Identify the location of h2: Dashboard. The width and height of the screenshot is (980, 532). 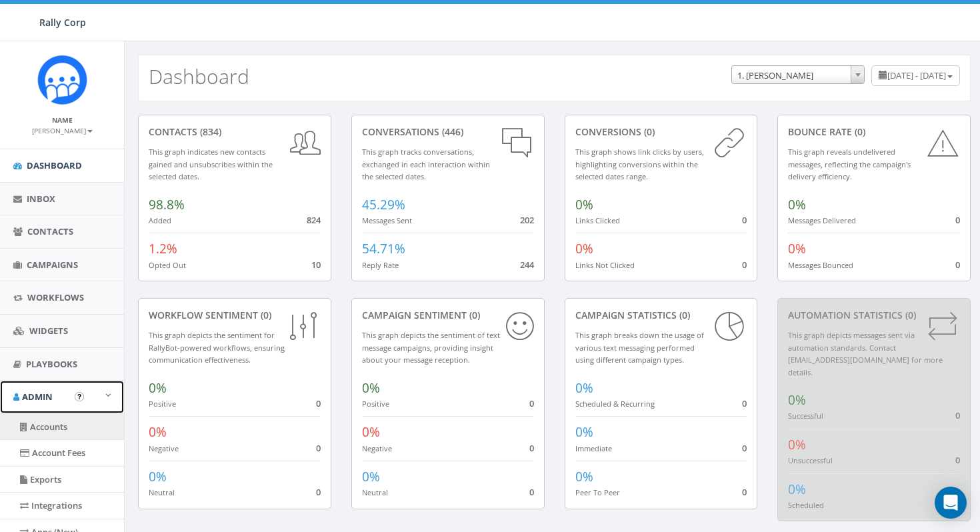
(199, 76).